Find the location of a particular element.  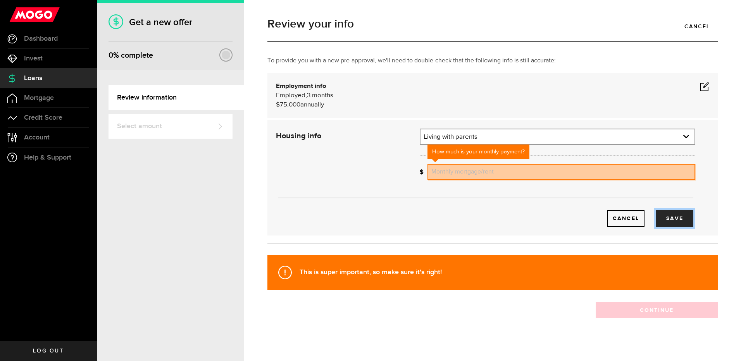

b: Employment info is located at coordinates (301, 86).